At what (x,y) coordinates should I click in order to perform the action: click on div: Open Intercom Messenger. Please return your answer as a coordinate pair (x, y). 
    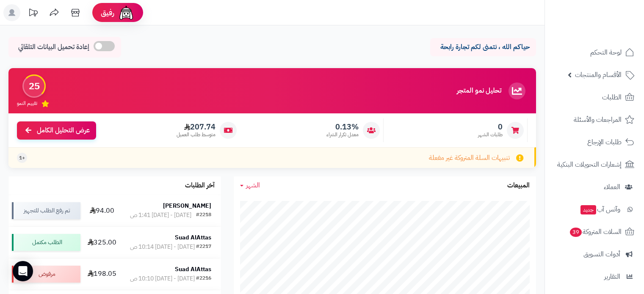
    Looking at the image, I should click on (23, 271).